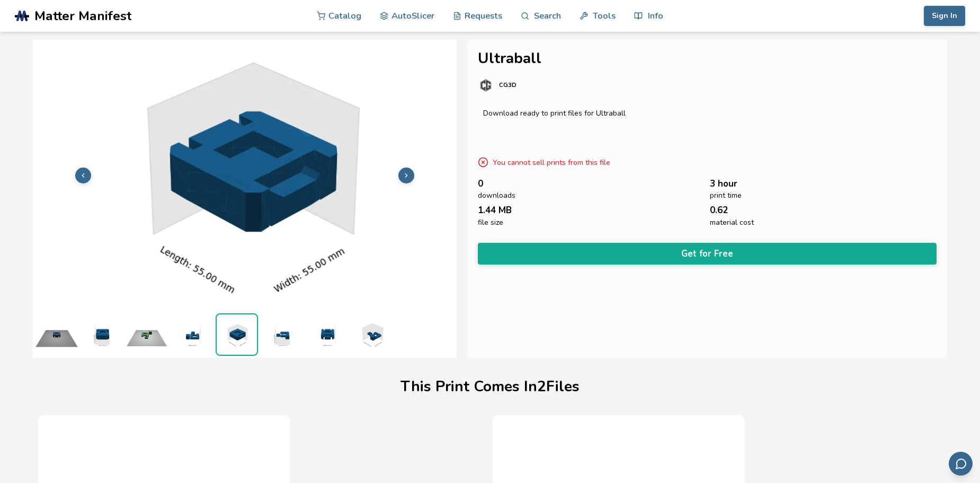  I want to click on span: 0.62, so click(719, 210).